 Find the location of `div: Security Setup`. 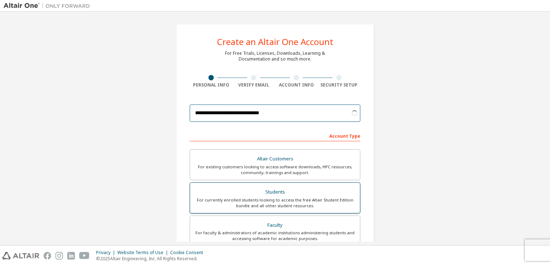

div: Security Setup is located at coordinates (339, 85).